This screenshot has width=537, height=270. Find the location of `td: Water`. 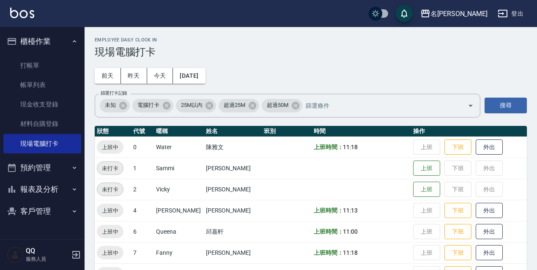

td: Water is located at coordinates (179, 147).